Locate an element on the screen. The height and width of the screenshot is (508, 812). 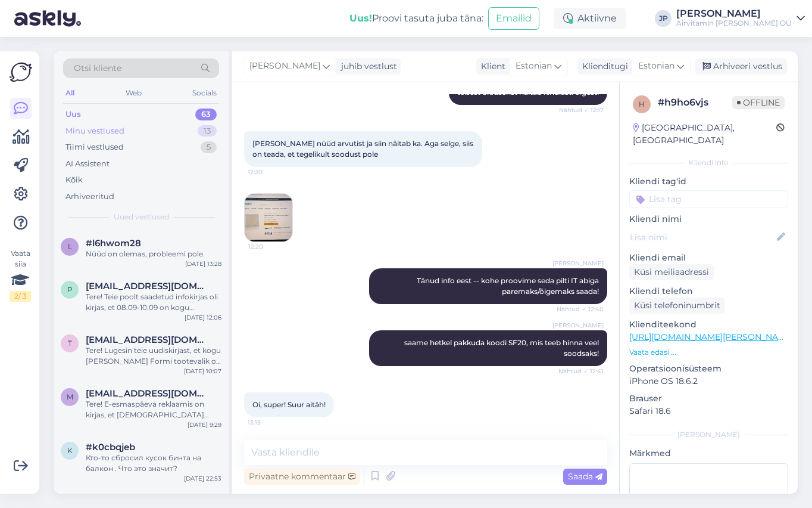
span: h is located at coordinates (642, 104).